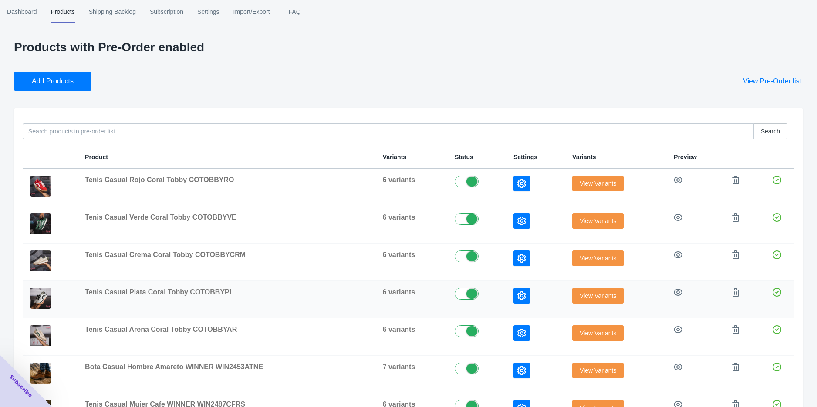  Describe the element at coordinates (772, 81) in the screenshot. I see `span: View Pre-Order list` at that location.